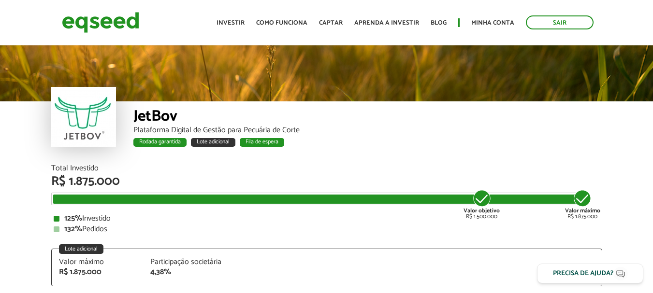 This screenshot has height=293, width=653. What do you see at coordinates (262, 143) in the screenshot?
I see `div: Fila de espera` at bounding box center [262, 143].